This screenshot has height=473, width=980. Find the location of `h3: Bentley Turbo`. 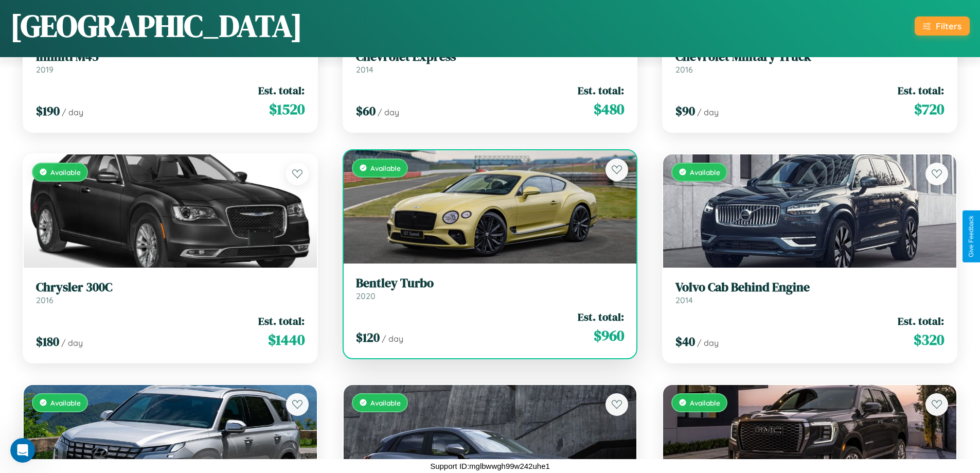

h3: Bentley Turbo is located at coordinates (490, 283).